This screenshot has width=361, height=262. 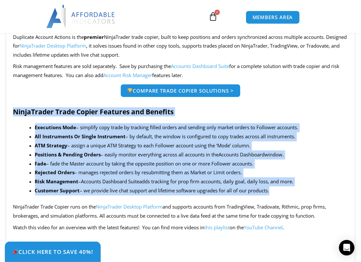 What do you see at coordinates (191, 128) in the screenshot?
I see `li: – simplify copy trade by tracking filled orders and sending only market orders to Follower accounts.` at bounding box center [191, 128].